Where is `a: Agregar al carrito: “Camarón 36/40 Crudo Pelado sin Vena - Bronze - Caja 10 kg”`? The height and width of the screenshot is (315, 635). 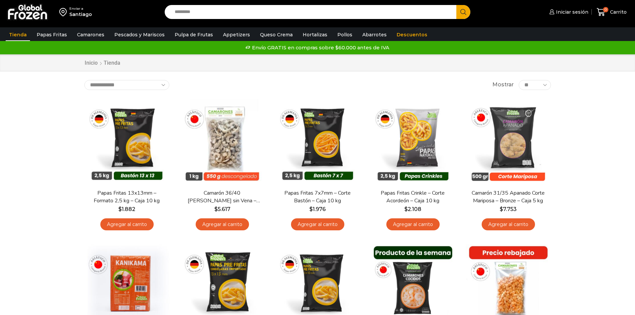
a: Agregar al carrito: “Camarón 36/40 Crudo Pelado sin Vena - Bronze - Caja 10 kg” is located at coordinates (222, 224).